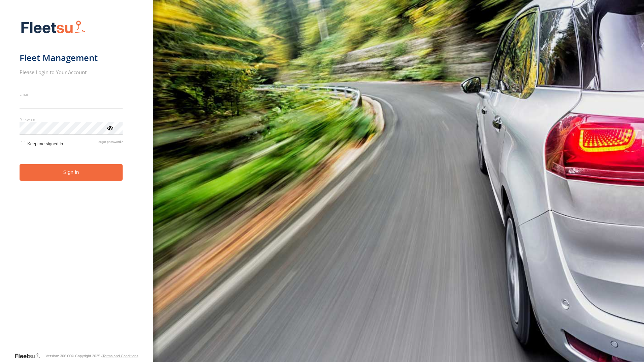 This screenshot has height=362, width=644. Describe the element at coordinates (58, 356) in the screenshot. I see `div: Version: 306.00` at that location.